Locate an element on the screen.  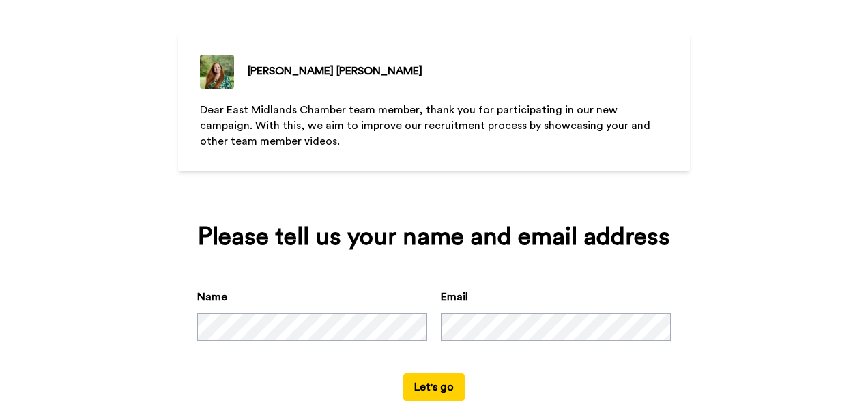
span: Dear East Midlands Chamber team member, thank you for participating in our new campaign. With thi... is located at coordinates (426, 126).